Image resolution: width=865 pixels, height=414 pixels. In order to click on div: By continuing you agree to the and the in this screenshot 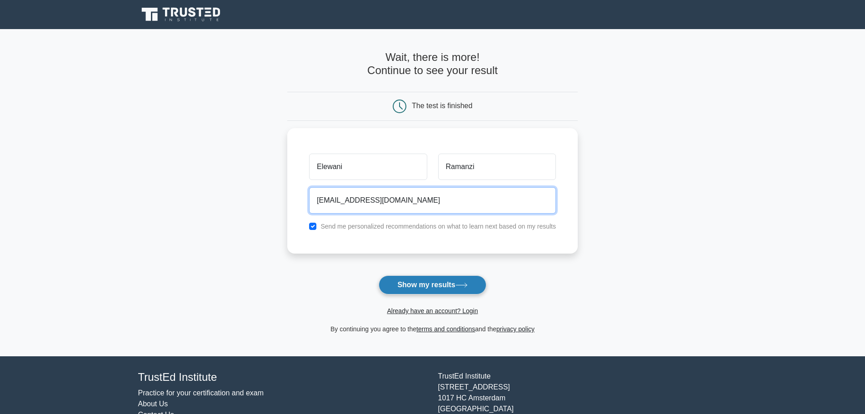, I will do `click(432, 329)`.